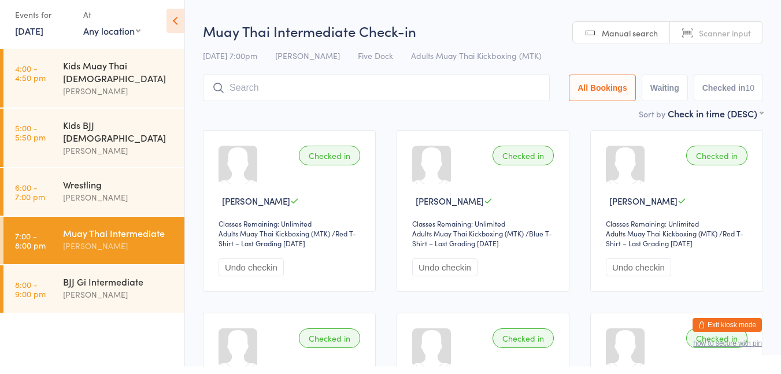 The image size is (781, 374). What do you see at coordinates (30, 140) in the screenshot?
I see `time: 5:00 - 5:50 pm` at bounding box center [30, 140].